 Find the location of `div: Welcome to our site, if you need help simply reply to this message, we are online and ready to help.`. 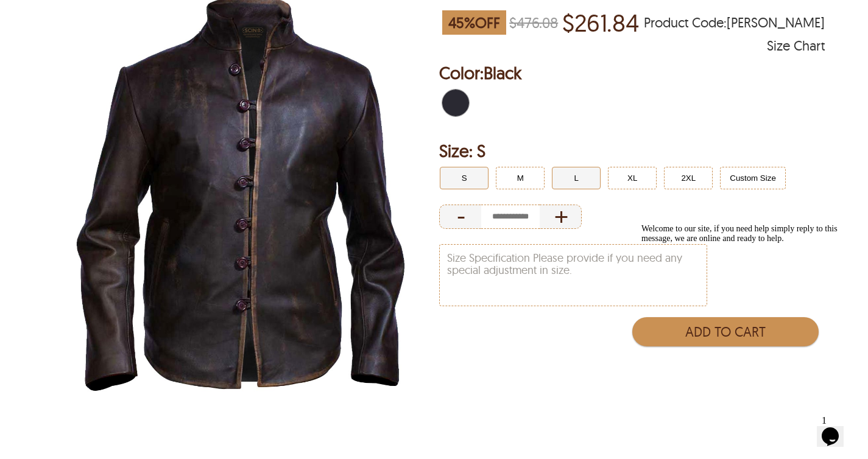

div: Welcome to our site, if you need help simply reply to this message, we are online and ready to help. is located at coordinates (114, 14).